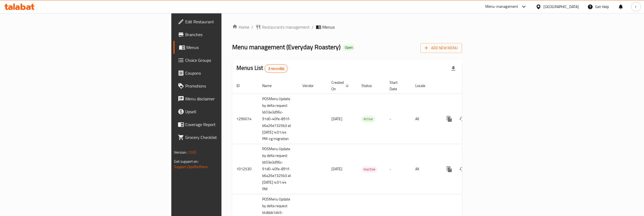  Describe the element at coordinates (230, 112) in the screenshot. I see `span: Upsell` at that location.